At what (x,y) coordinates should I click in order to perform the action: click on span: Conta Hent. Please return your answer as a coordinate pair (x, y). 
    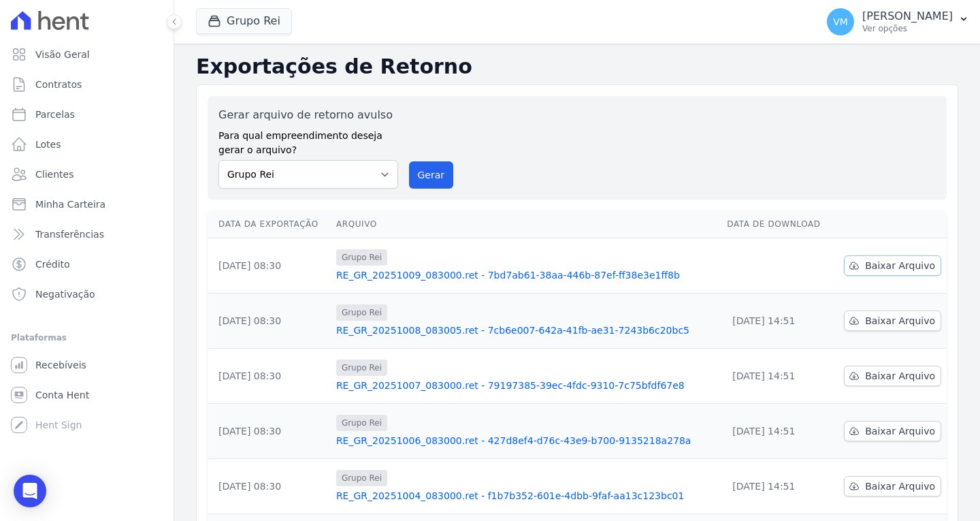
    Looking at the image, I should click on (62, 395).